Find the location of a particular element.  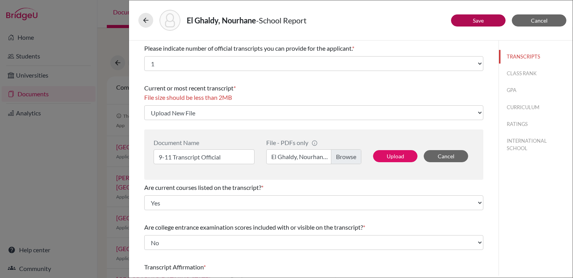

button: TRANSCRIPTS is located at coordinates (536, 57).